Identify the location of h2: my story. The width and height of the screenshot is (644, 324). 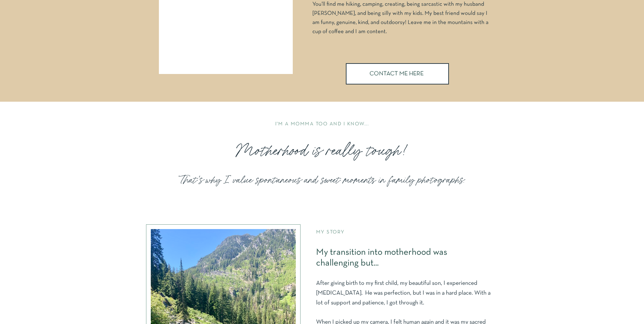
(408, 232).